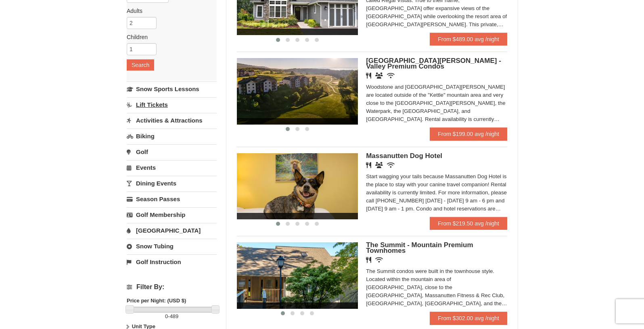  Describe the element at coordinates (172, 261) in the screenshot. I see `a: Golf Instruction` at that location.